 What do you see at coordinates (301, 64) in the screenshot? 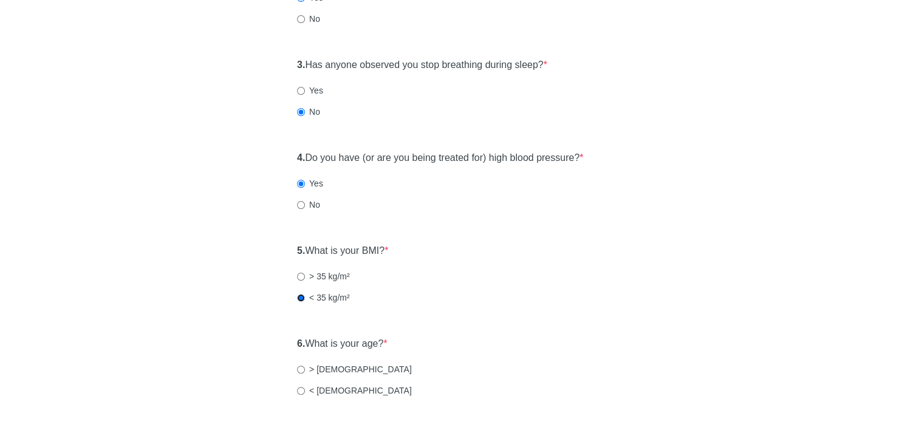
I see `strong: 3.` at bounding box center [301, 64].